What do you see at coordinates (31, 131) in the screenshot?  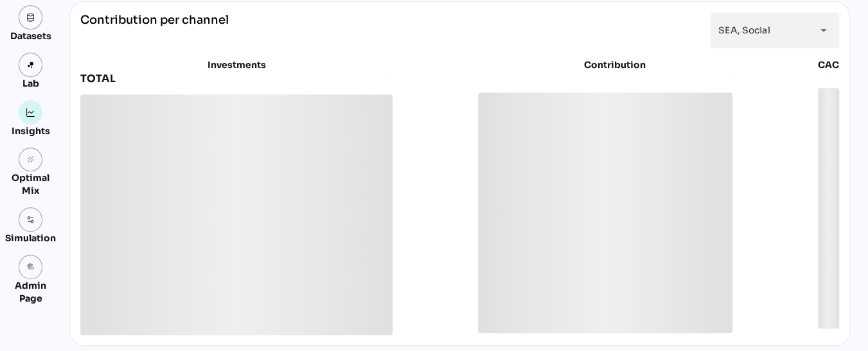 I see `div: Insights` at bounding box center [31, 131].